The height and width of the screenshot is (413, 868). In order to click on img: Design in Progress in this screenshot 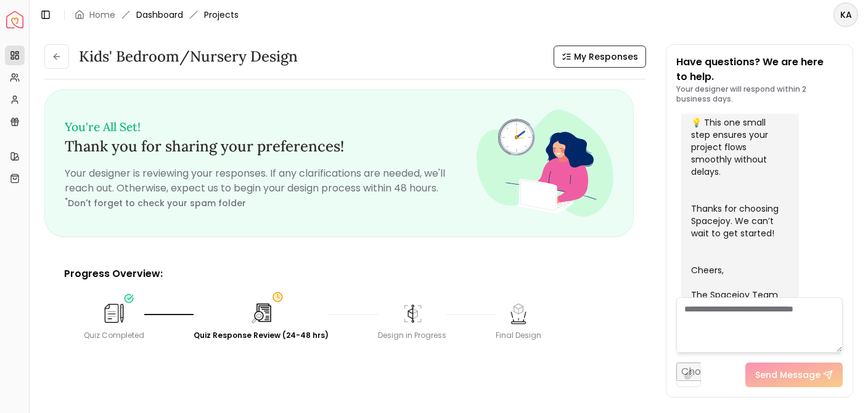, I will do `click(413, 314)`.